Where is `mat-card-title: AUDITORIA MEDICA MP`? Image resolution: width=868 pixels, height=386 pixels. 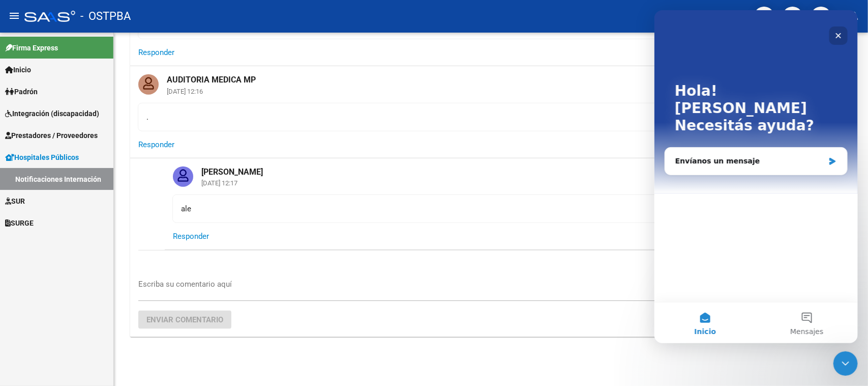 mat-card-title: AUDITORIA MEDICA MP is located at coordinates (211, 76).